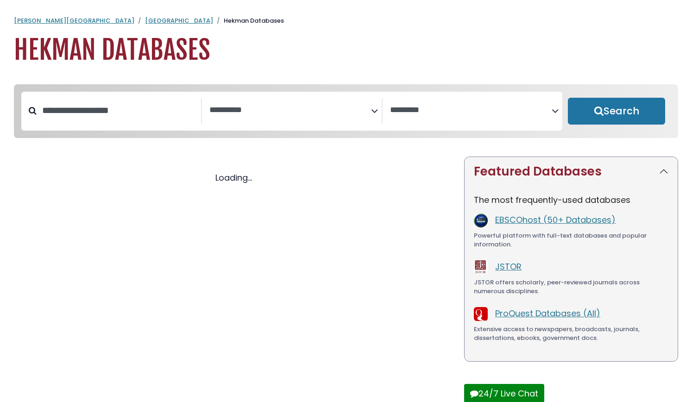 The height and width of the screenshot is (402, 692). What do you see at coordinates (234, 177) in the screenshot?
I see `div: Loading...` at bounding box center [234, 177].